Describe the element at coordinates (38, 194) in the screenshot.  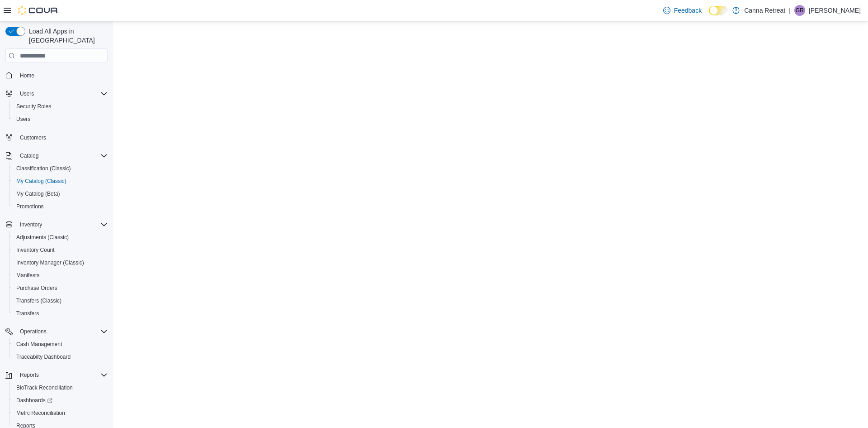
I see `a: My Catalog (Beta)` at that location.